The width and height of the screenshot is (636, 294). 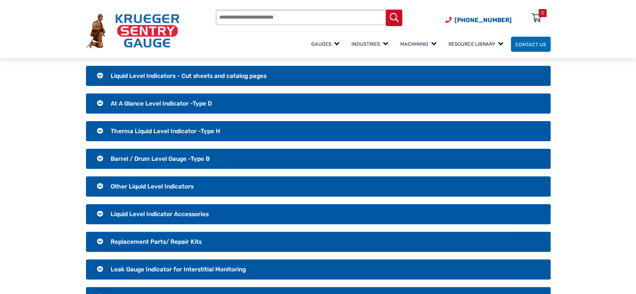 What do you see at coordinates (418, 44) in the screenshot?
I see `span: Machining` at bounding box center [418, 44].